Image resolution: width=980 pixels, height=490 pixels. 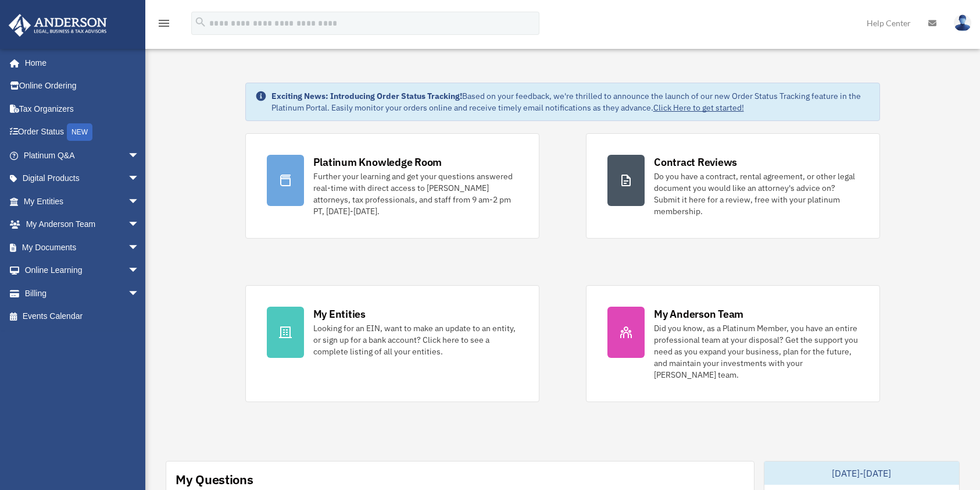 What do you see at coordinates (392, 343) in the screenshot?
I see `a: My Entities Looking for an EIN, want to make an update to an entity, or sign up for a bank accoun...` at bounding box center [392, 343].